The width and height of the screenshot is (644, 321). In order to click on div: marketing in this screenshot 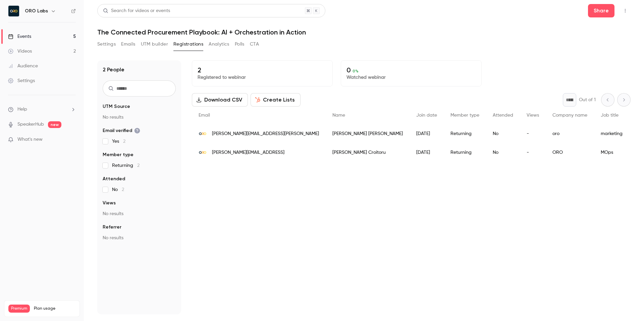, I will do `click(611, 134)`.